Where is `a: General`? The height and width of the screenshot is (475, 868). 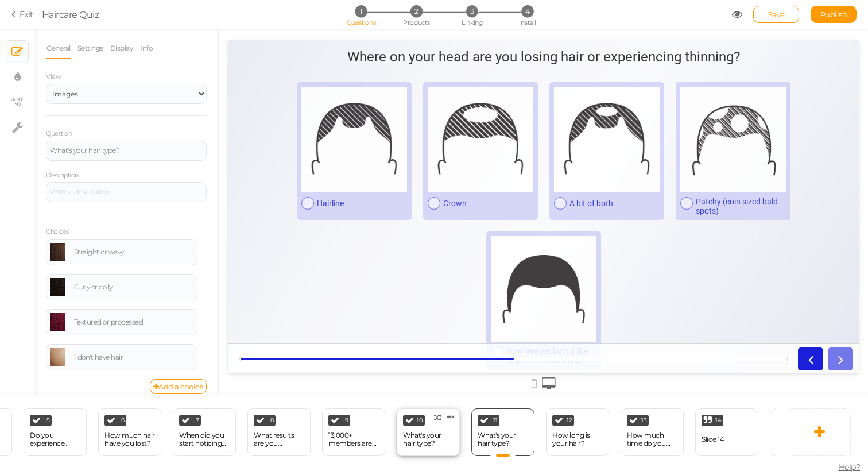
a: General is located at coordinates (59, 48).